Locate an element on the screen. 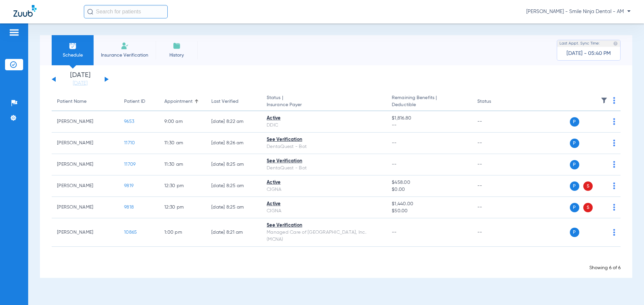 The image size is (644, 305). td: 9:00 AM is located at coordinates (182, 122).